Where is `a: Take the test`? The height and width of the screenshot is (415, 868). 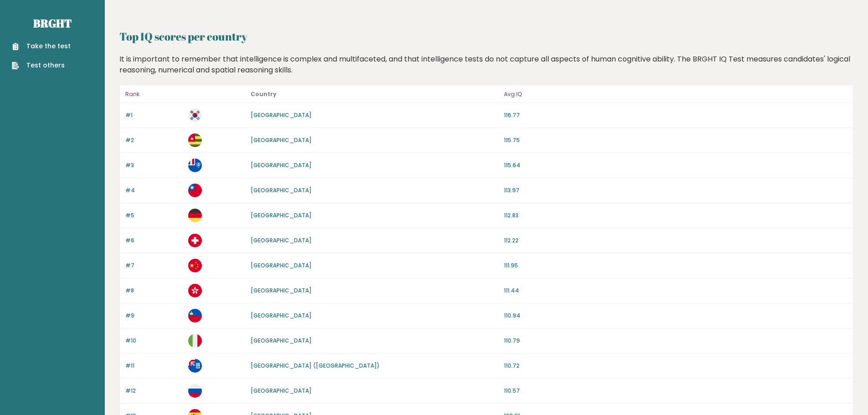 a: Take the test is located at coordinates (41, 46).